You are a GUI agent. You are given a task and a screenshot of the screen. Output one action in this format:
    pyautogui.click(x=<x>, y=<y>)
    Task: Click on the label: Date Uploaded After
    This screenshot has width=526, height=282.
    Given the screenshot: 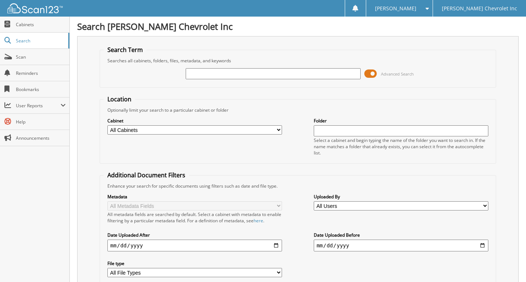 What is the action you would take?
    pyautogui.click(x=195, y=235)
    